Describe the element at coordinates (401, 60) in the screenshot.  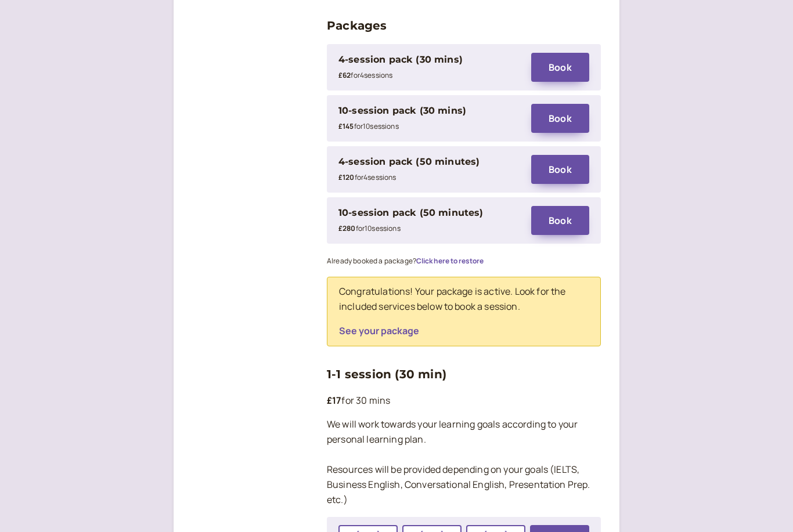
I see `div: 4-session pack (30 mins)` at that location.